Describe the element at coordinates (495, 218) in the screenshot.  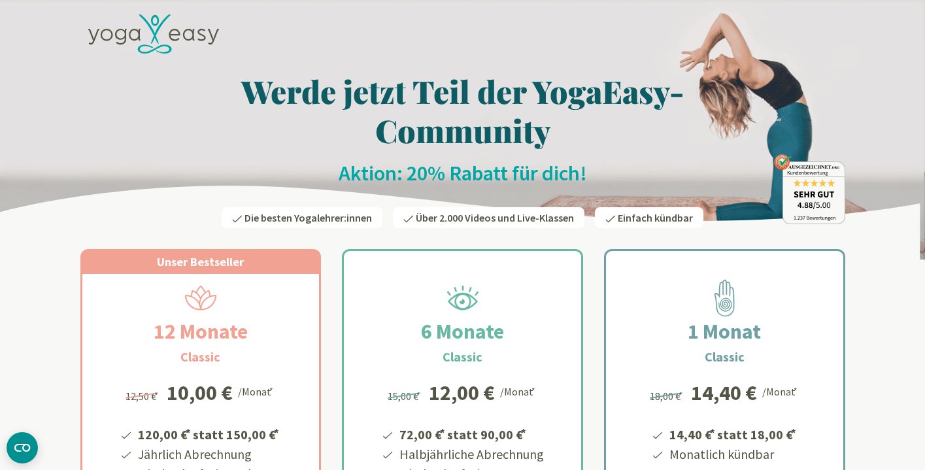
I see `span: Über 2.000 Videos und Live-Klassen` at that location.